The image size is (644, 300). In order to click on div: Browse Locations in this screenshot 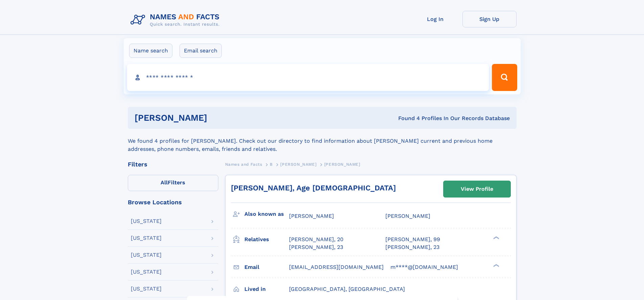, I will do `click(173, 202)`.